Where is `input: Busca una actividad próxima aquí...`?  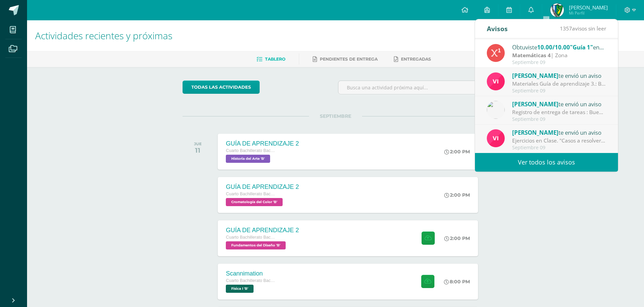
input: Busca una actividad próxima aquí... is located at coordinates (413, 88).